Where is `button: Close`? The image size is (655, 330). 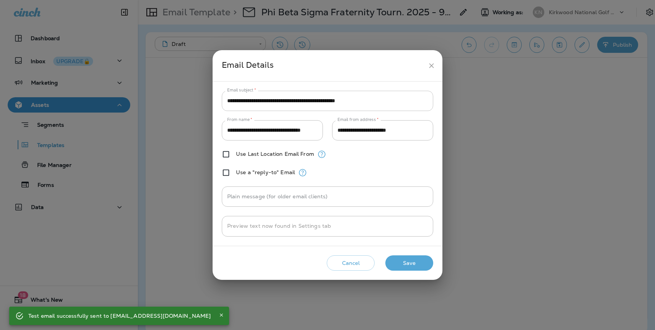
button: Close is located at coordinates (222, 315).